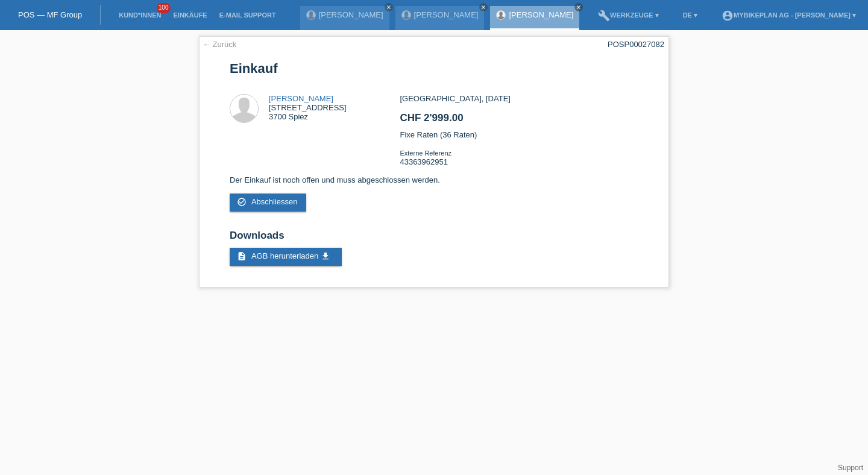 Image resolution: width=868 pixels, height=475 pixels. Describe the element at coordinates (728, 16) in the screenshot. I see `i: account_circle` at that location.